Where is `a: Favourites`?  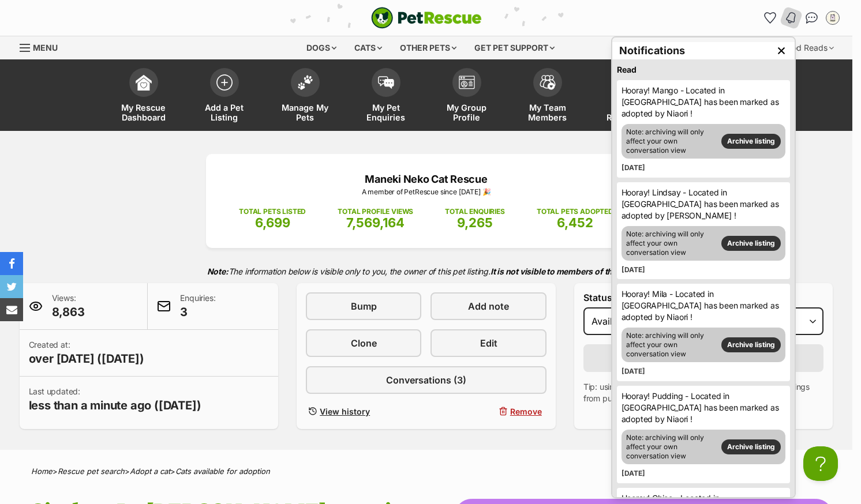 a: Favourites is located at coordinates (770, 18).